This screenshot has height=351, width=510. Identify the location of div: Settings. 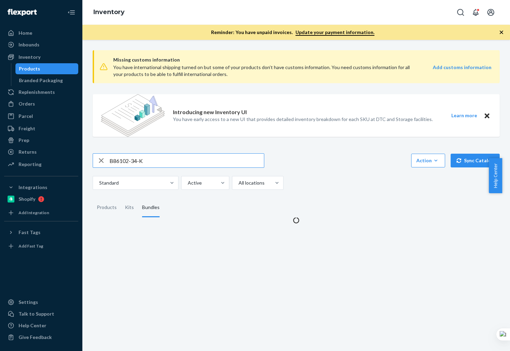
(28, 302).